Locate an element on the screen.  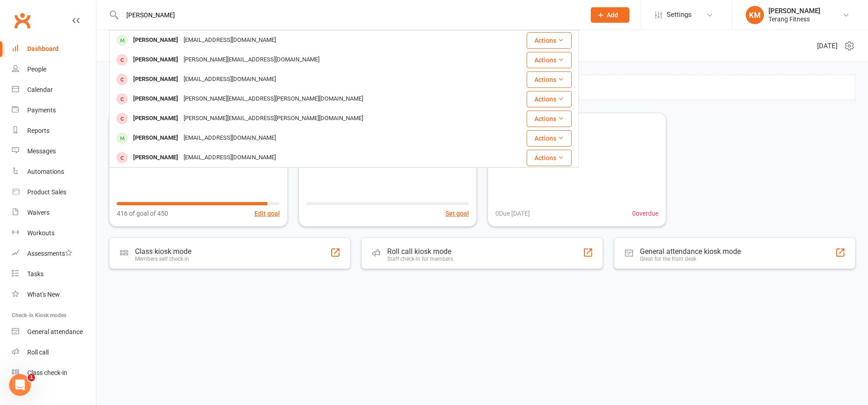
div: People is located at coordinates (37, 69).